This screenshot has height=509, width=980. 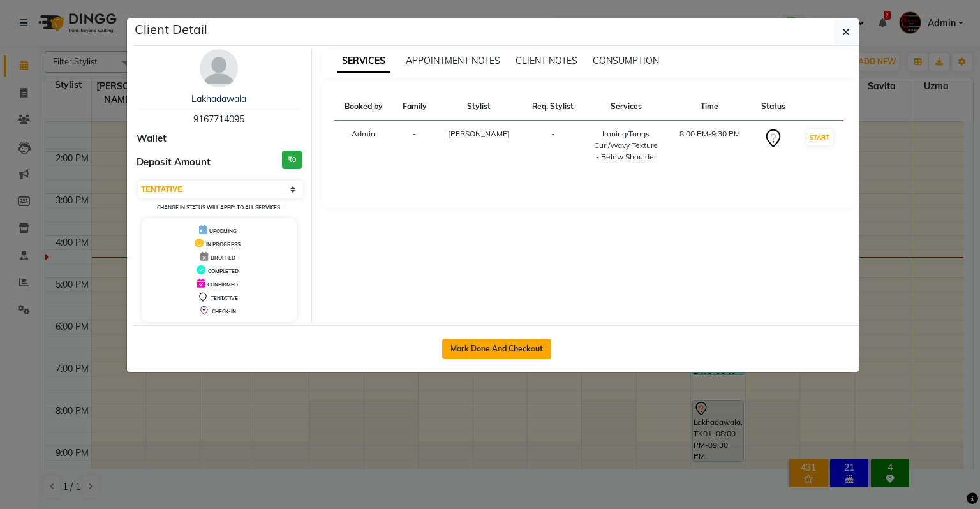 I want to click on span: CONSUMPTION, so click(x=626, y=61).